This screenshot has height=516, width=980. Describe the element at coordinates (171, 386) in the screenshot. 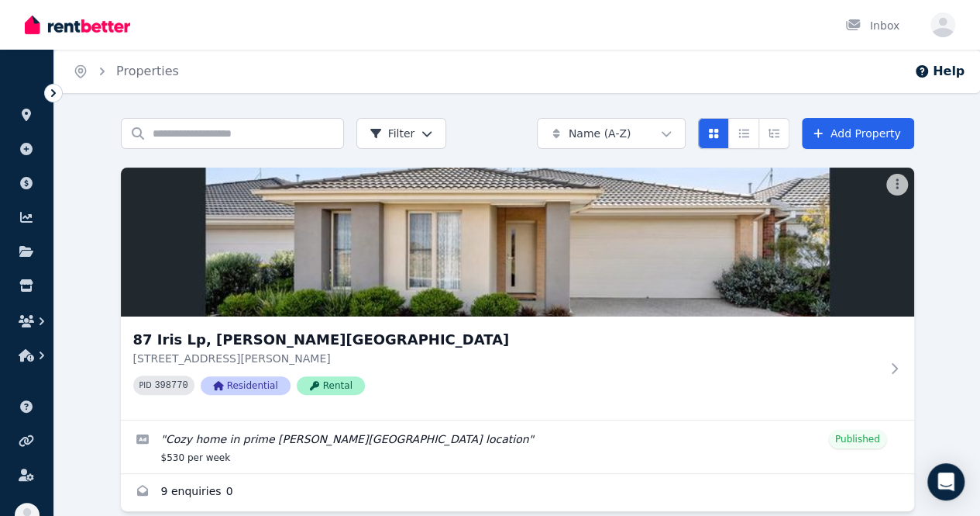

I see `code: 398770` at that location.